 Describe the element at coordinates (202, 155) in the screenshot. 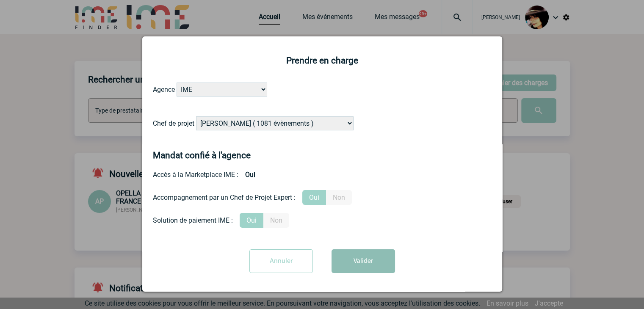

I see `h4: Mandat confié à l'agence` at that location.